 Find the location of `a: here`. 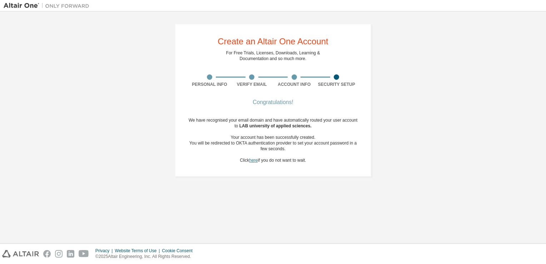

a: here is located at coordinates (253, 160).